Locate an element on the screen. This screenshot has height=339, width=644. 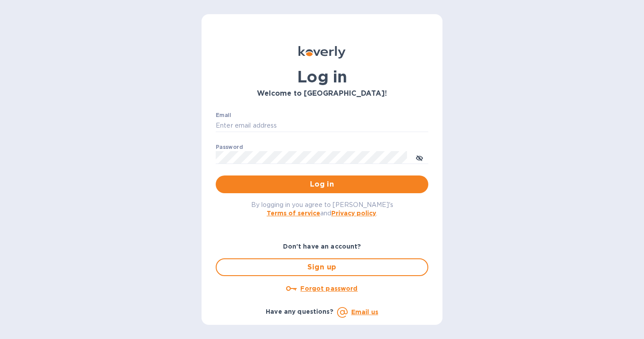
span: Sign up is located at coordinates (322, 267).